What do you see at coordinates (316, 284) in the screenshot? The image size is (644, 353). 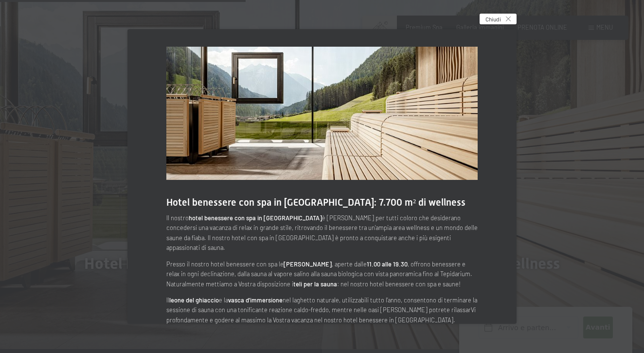 I see `strong: teli per la sauna` at bounding box center [316, 284].